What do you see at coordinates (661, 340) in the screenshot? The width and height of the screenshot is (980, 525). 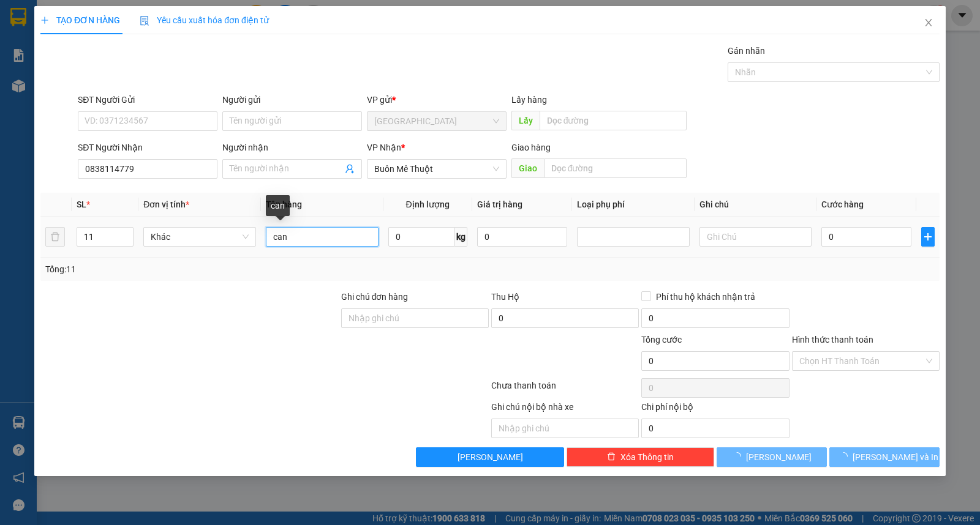 I see `span: Tổng cước` at bounding box center [661, 340].